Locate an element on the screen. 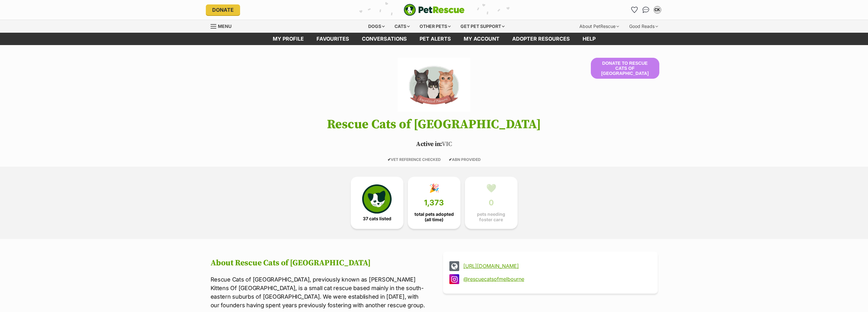 The image size is (868, 312). a: Pet alerts is located at coordinates (436, 39).